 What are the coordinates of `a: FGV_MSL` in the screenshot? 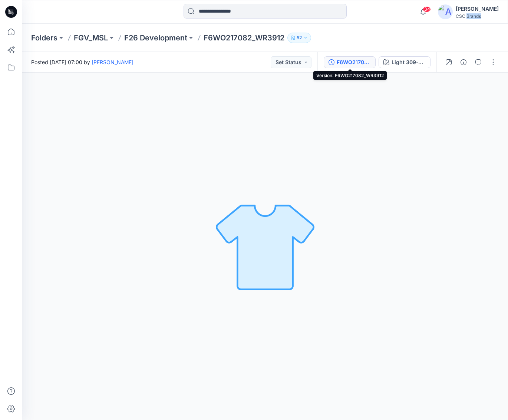 It's located at (91, 38).